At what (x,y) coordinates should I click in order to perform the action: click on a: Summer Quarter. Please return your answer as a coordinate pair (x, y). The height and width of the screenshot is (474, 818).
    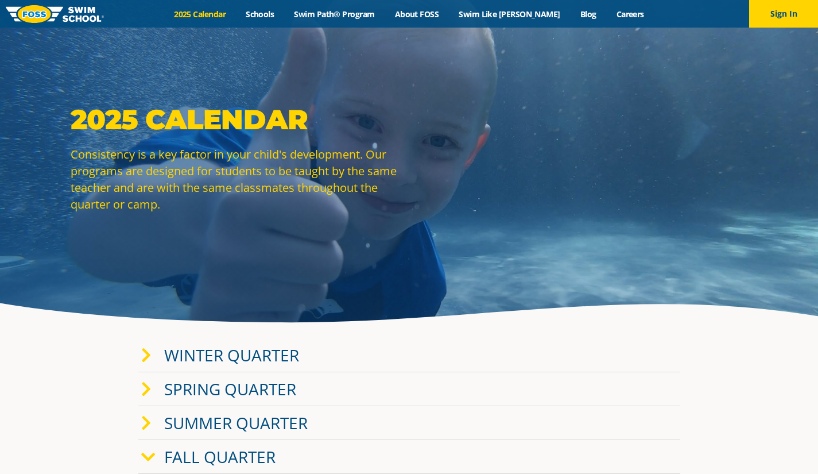
    Looking at the image, I should click on (236, 423).